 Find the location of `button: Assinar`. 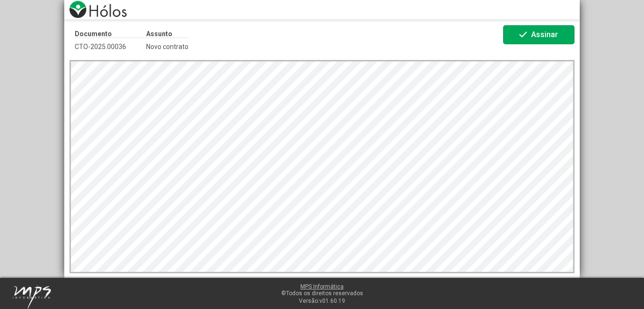

button: Assinar is located at coordinates (539, 35).